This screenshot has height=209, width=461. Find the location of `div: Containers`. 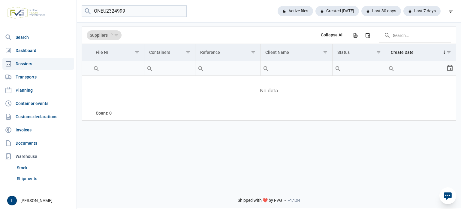

div: Containers is located at coordinates (160, 52).